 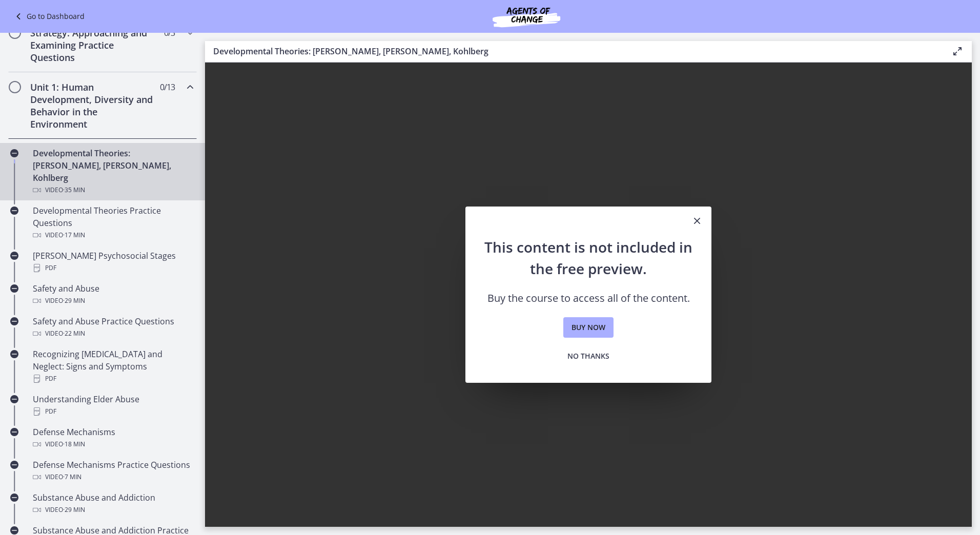 I want to click on div: Developmental Theories Practice Questions, so click(x=113, y=223).